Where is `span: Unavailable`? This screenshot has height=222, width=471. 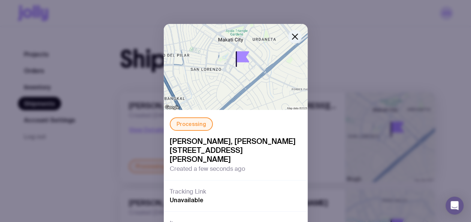 span: Unavailable is located at coordinates (186, 200).